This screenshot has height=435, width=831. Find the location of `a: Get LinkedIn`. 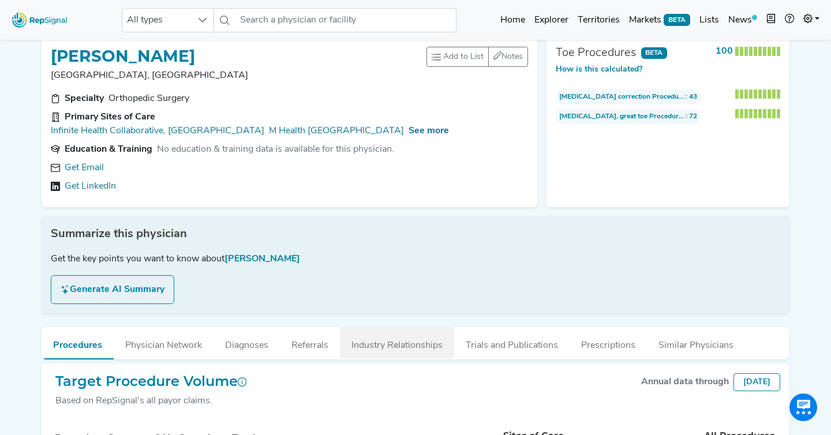

a: Get LinkedIn is located at coordinates (90, 186).